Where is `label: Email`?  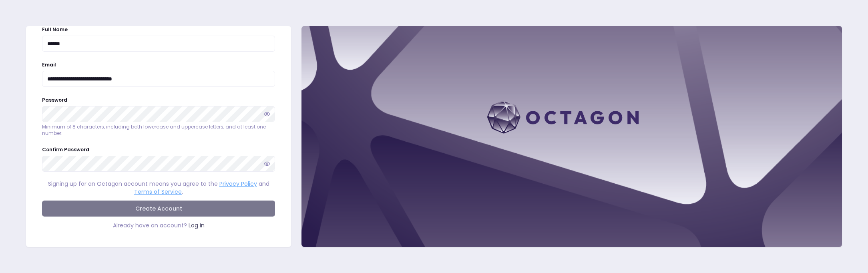 label: Email is located at coordinates (49, 65).